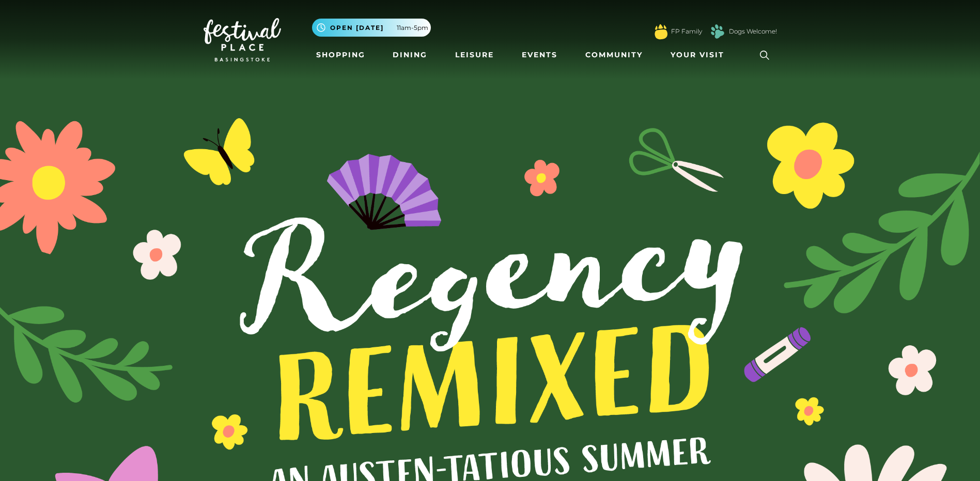  Describe the element at coordinates (753, 32) in the screenshot. I see `a: Dogs Welcome!` at that location.